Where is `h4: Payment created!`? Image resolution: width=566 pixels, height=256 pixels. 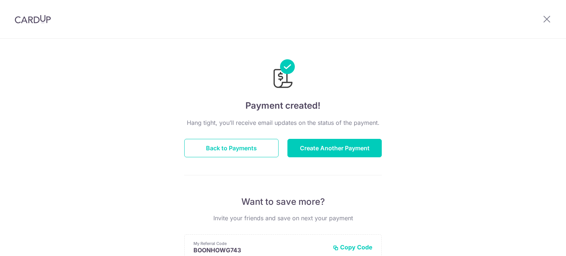
h4: Payment created! is located at coordinates (283, 106).